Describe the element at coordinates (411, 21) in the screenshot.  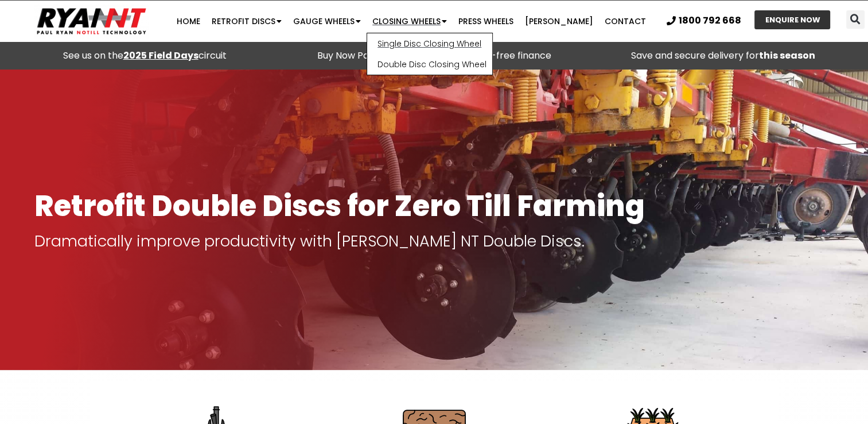
I see `nav: Menu` at that location.